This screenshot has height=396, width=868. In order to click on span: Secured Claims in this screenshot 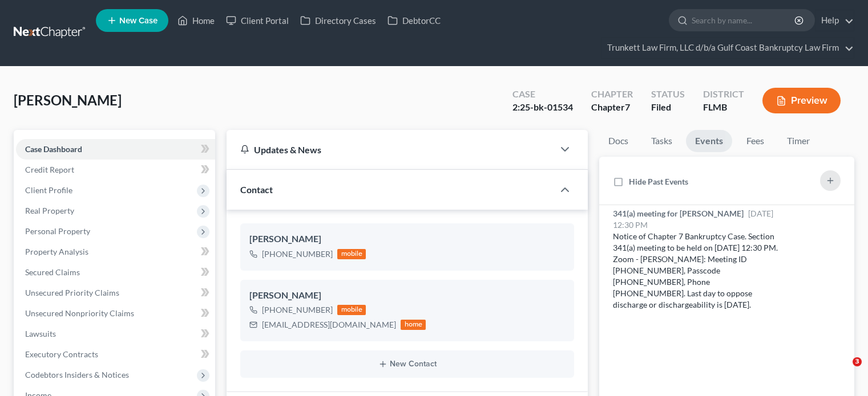, I will do `click(53, 272)`.